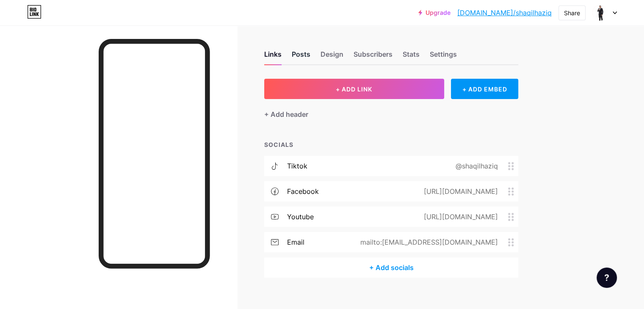 The image size is (644, 309). What do you see at coordinates (443, 57) in the screenshot?
I see `div: Settings` at bounding box center [443, 57].